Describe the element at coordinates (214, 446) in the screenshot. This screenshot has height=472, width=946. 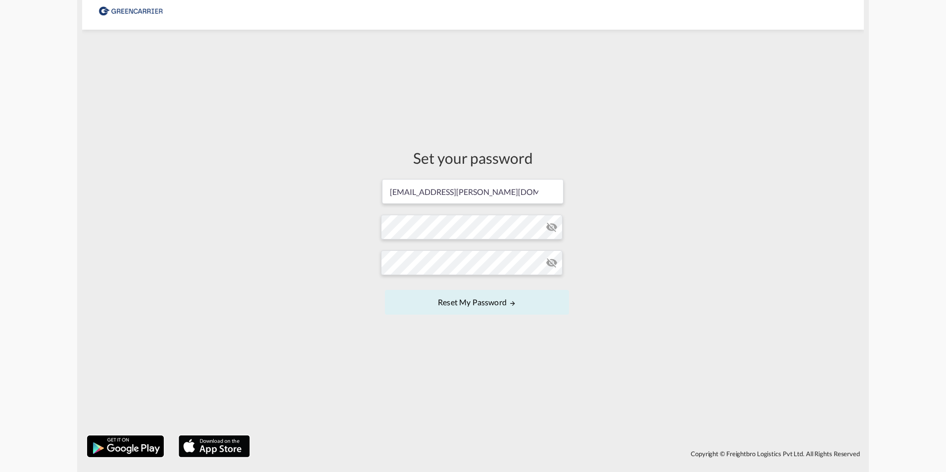
I see `img: apple.png` at that location.